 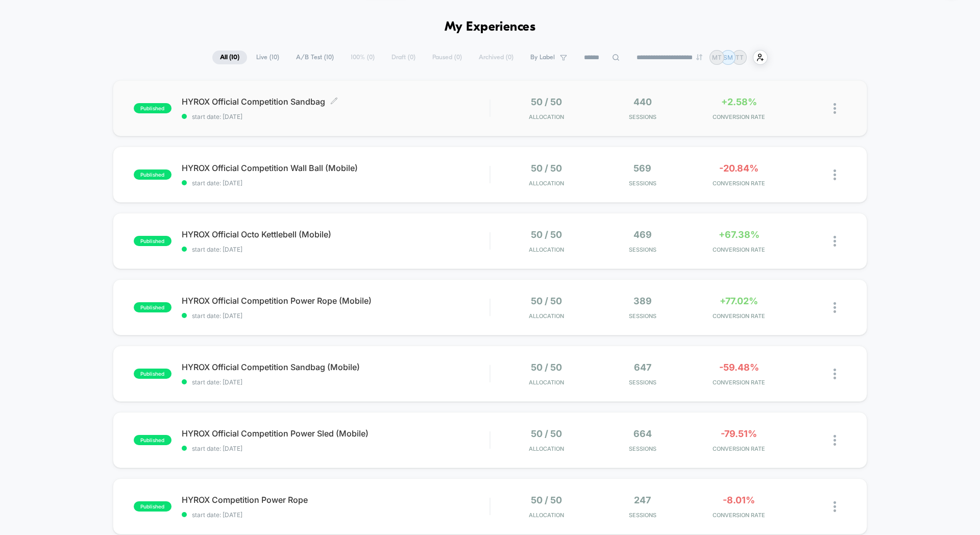 What do you see at coordinates (739, 57) in the screenshot?
I see `p: TT` at bounding box center [739, 57].